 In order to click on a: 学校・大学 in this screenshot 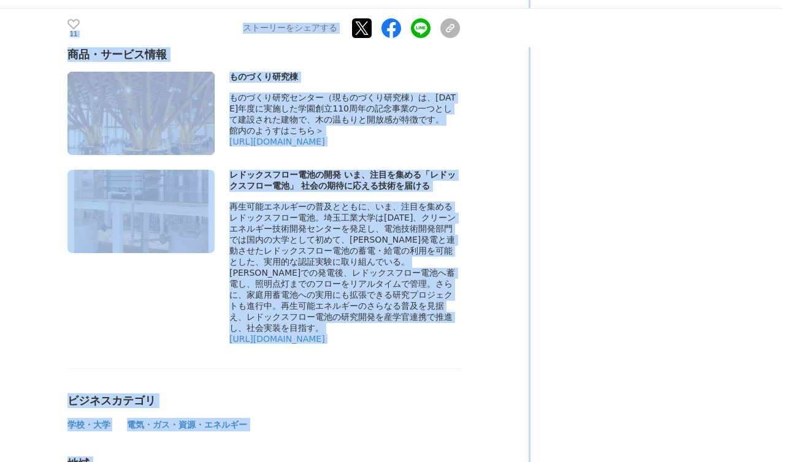, I will do `click(90, 426)`.